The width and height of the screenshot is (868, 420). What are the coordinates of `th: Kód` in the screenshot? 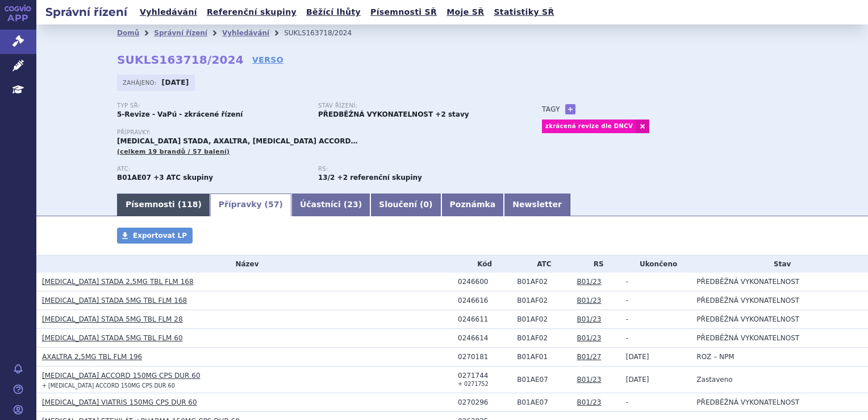 It's located at (482, 264).